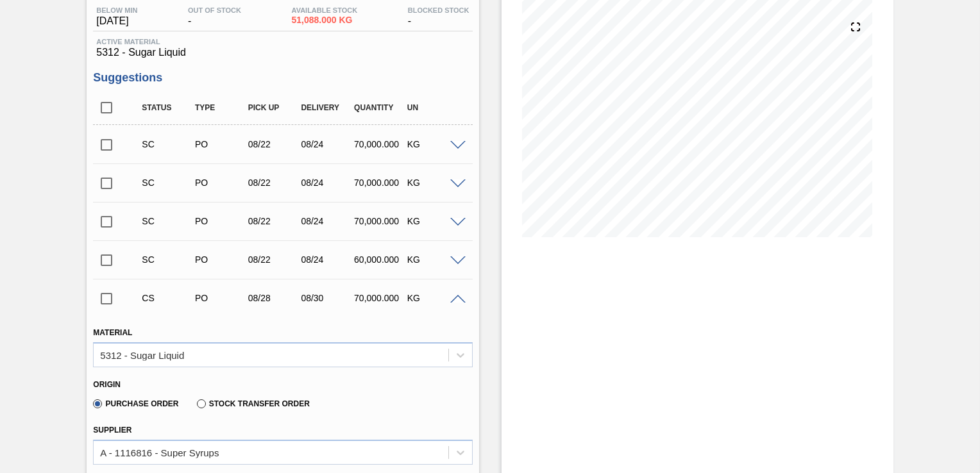 Image resolution: width=980 pixels, height=473 pixels. Describe the element at coordinates (282, 77) in the screenshot. I see `h3: Suggestions` at that location.